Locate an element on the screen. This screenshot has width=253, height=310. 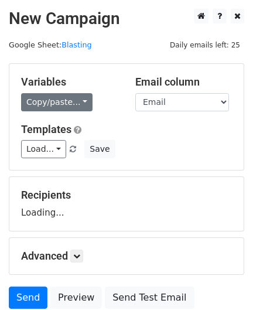
a: Preview is located at coordinates (76, 297).